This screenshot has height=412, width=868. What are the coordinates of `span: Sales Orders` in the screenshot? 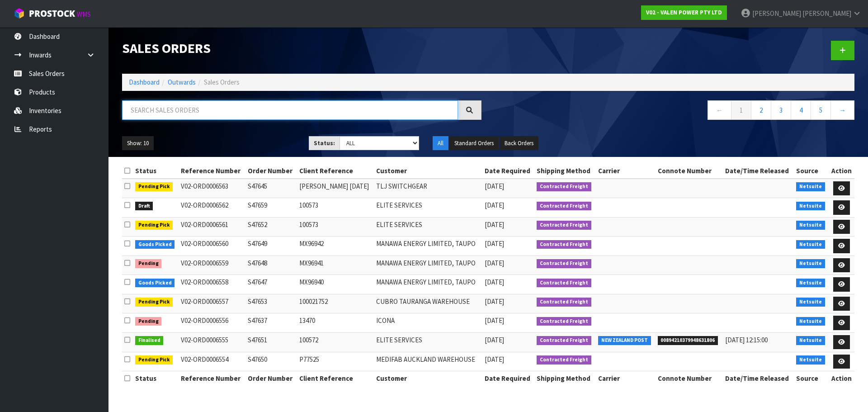 It's located at (221, 82).